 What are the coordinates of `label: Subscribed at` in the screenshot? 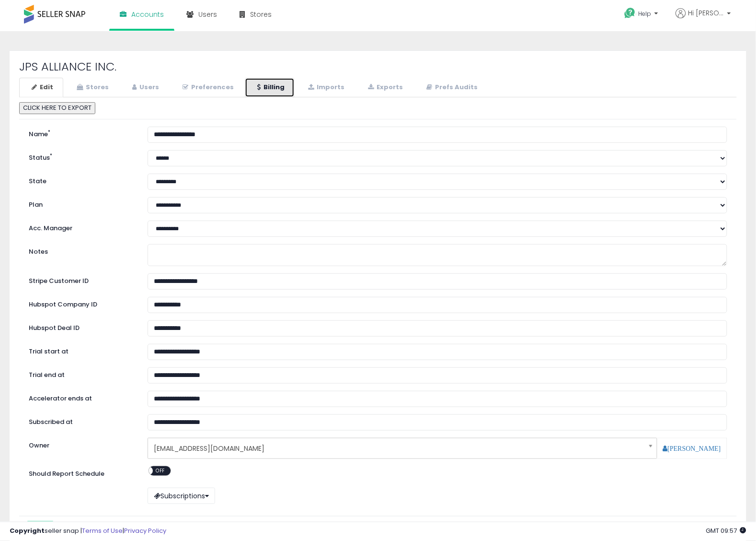 It's located at (81, 421).